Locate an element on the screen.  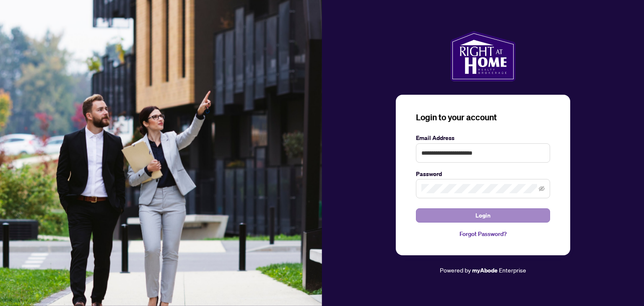
button: Login is located at coordinates (483, 216).